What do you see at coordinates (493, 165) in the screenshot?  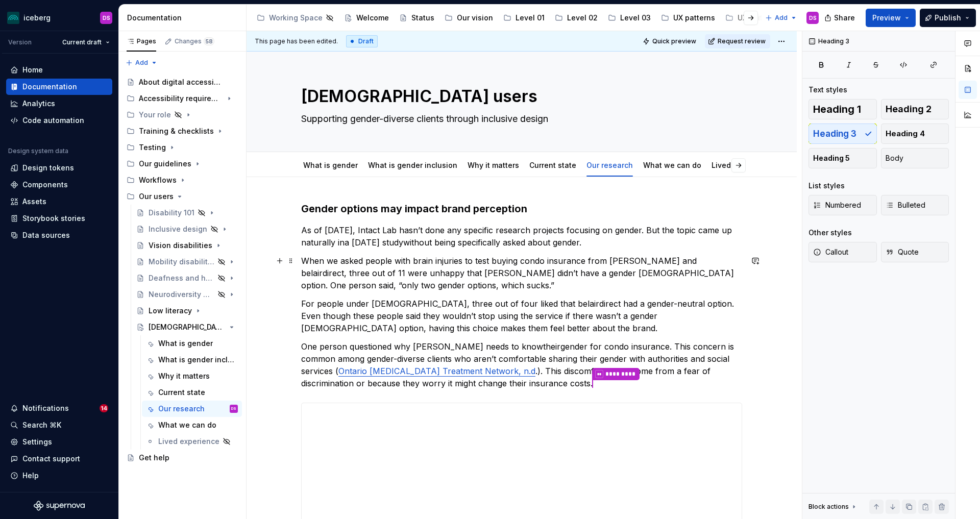 I see `div: Why it matters` at bounding box center [493, 165].